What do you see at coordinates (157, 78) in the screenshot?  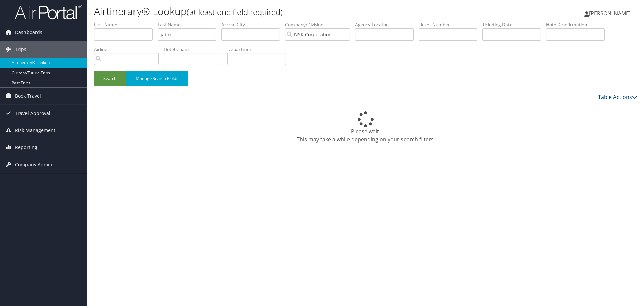 I see `button: Manage Search Fields` at bounding box center [157, 78].